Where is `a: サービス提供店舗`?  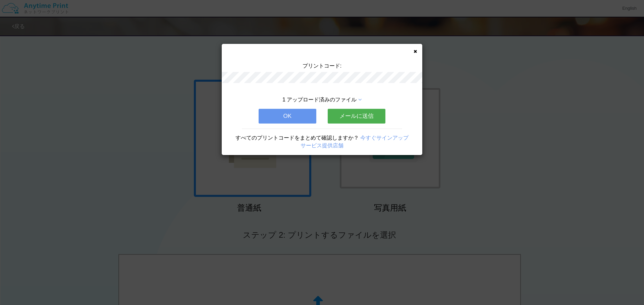
a: サービス提供店舗 is located at coordinates (322, 145).